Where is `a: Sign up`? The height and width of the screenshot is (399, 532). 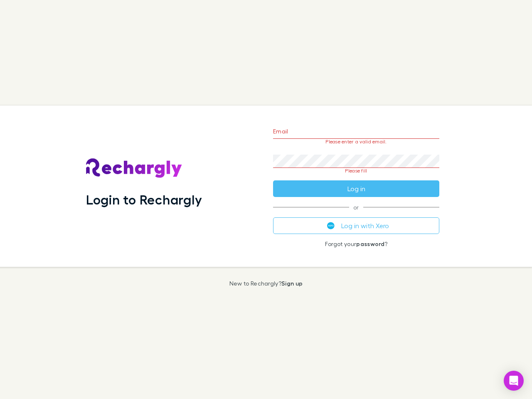
a: Sign up is located at coordinates (292, 283).